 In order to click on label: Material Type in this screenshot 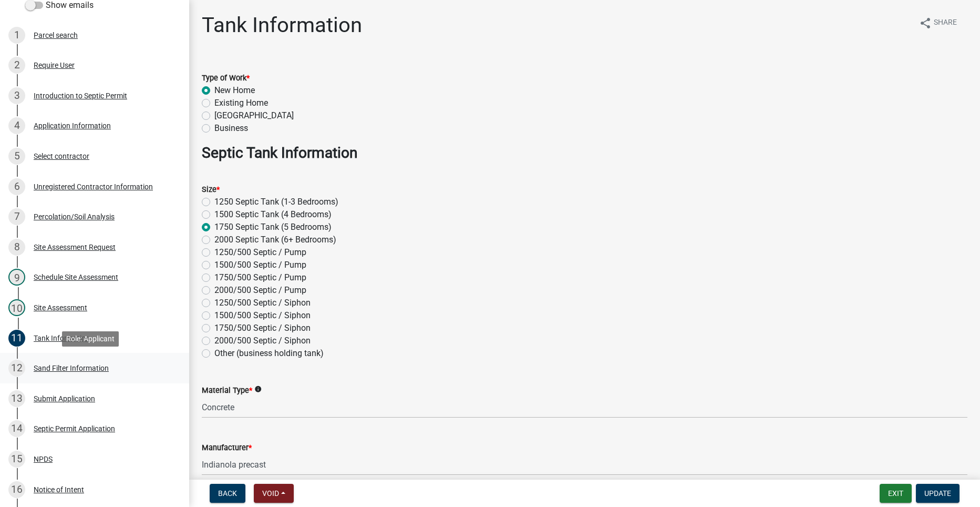, I will do `click(227, 390)`.